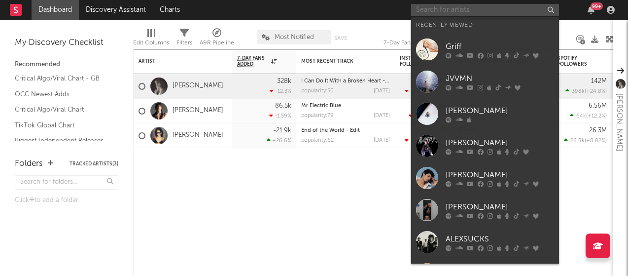 The height and width of the screenshot is (276, 628). I want to click on div: My Discovery Checklist, so click(67, 43).